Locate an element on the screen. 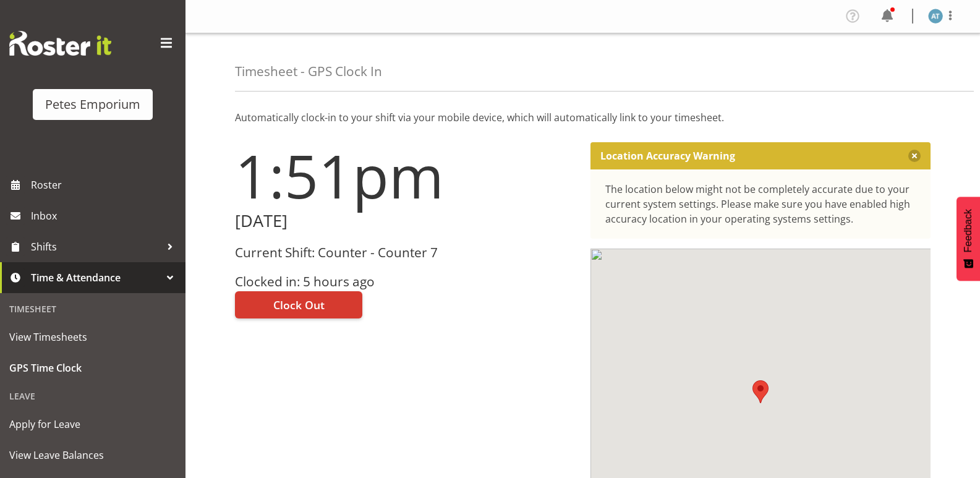 Image resolution: width=980 pixels, height=478 pixels. a: GPS Time Clock is located at coordinates (93, 368).